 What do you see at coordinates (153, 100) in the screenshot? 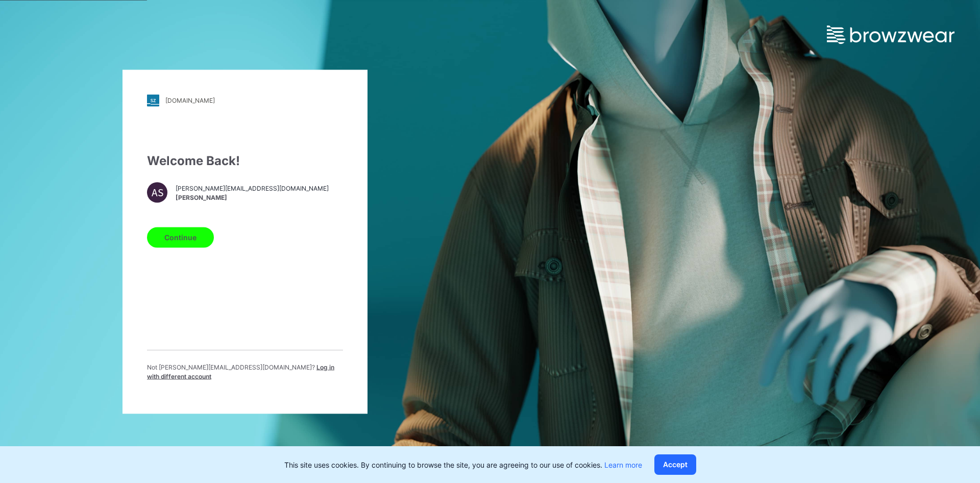
I see `img: stylezone-logo.562084cfcfab977791bfbf7441f1a819.svg` at bounding box center [153, 100].